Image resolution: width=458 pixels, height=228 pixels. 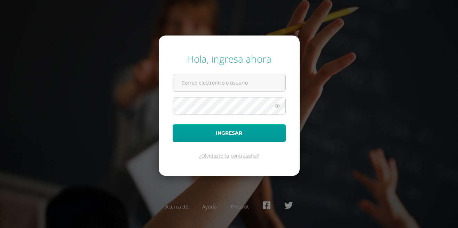 What do you see at coordinates (240, 206) in the screenshot?
I see `a: Presskit` at bounding box center [240, 206].